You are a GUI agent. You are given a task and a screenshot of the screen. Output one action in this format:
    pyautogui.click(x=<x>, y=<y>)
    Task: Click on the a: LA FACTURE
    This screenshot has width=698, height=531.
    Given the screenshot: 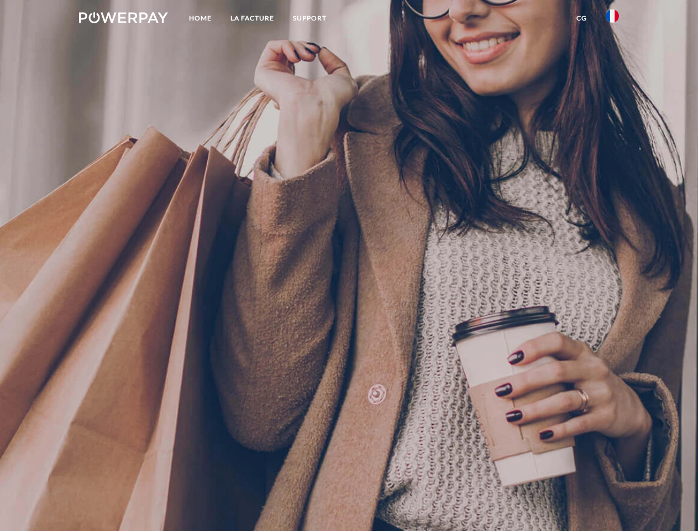 What is the action you would take?
    pyautogui.click(x=252, y=18)
    